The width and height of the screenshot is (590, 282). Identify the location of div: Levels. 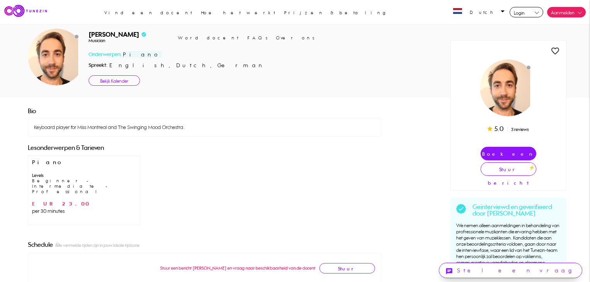
(84, 176).